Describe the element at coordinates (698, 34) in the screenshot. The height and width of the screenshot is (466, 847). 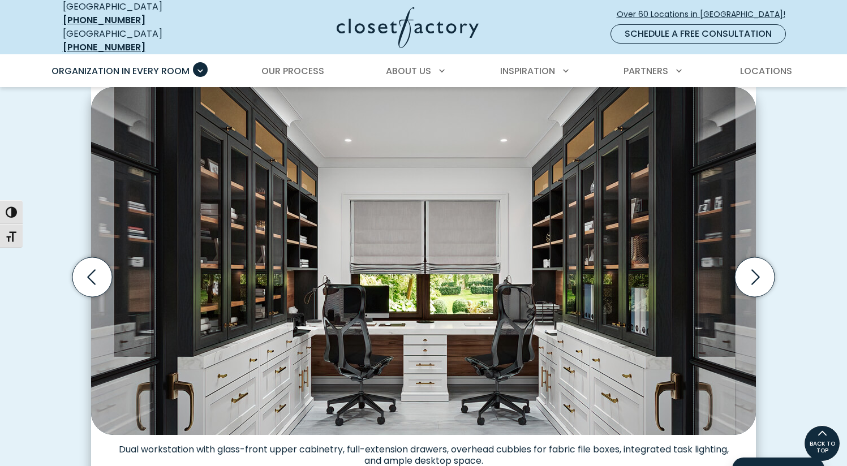
I see `a: Schedule a Free Consultation` at that location.